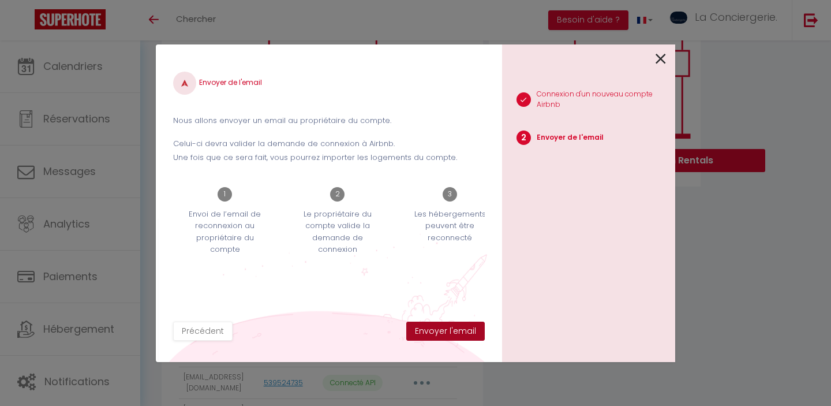  I want to click on p: Celui-ci devra valider la demande de connexion à Airbnb., so click(329, 144).